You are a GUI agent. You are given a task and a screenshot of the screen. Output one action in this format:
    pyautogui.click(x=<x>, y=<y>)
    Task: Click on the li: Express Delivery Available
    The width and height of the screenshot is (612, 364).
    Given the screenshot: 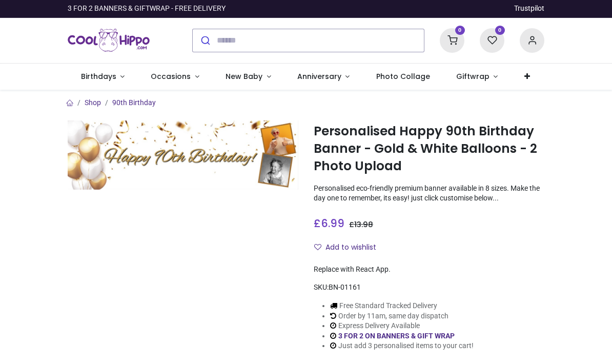 What is the action you would take?
    pyautogui.click(x=402, y=326)
    